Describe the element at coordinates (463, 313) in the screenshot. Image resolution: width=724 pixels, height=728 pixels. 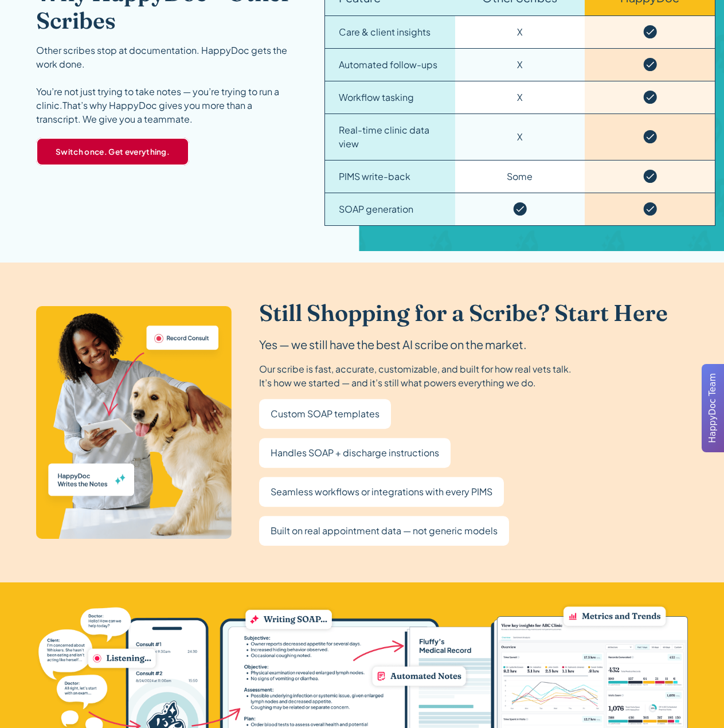
I see `h2: Still Shopping for a Scribe? Start Here` at that location.